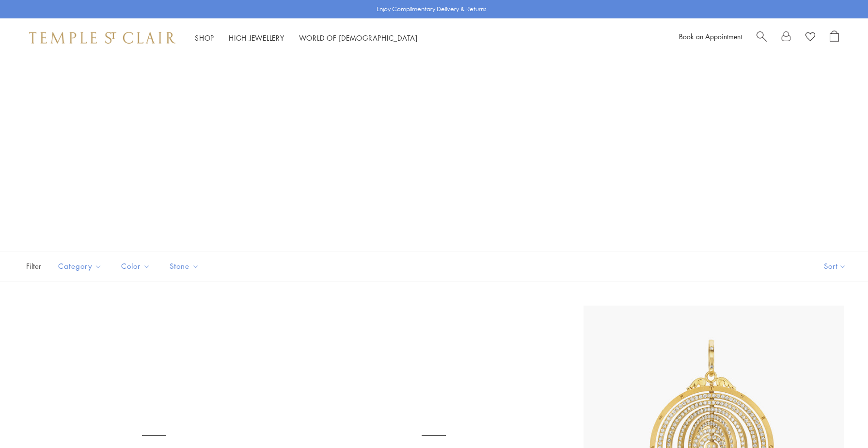 This screenshot has width=868, height=448. I want to click on a: Search, so click(762, 38).